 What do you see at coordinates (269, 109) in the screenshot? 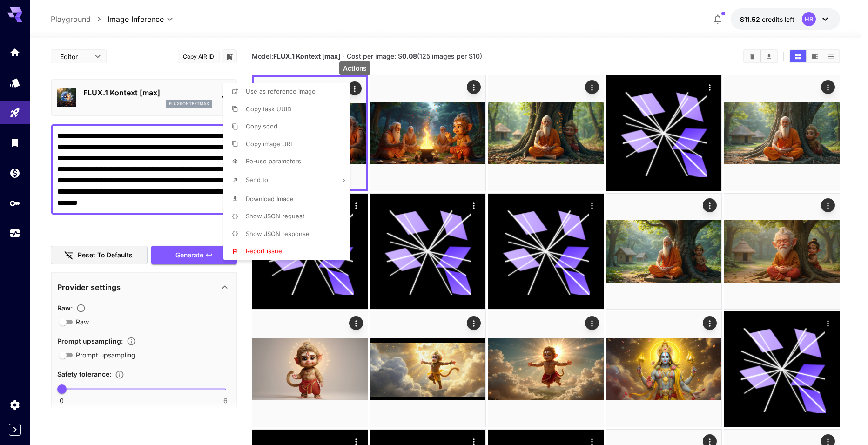
I see `span: Copy task UUID` at bounding box center [269, 109].